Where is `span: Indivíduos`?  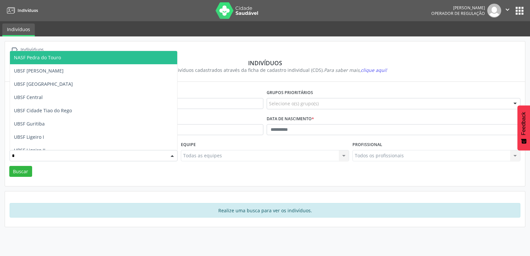 span: Indivíduos is located at coordinates (28, 10).